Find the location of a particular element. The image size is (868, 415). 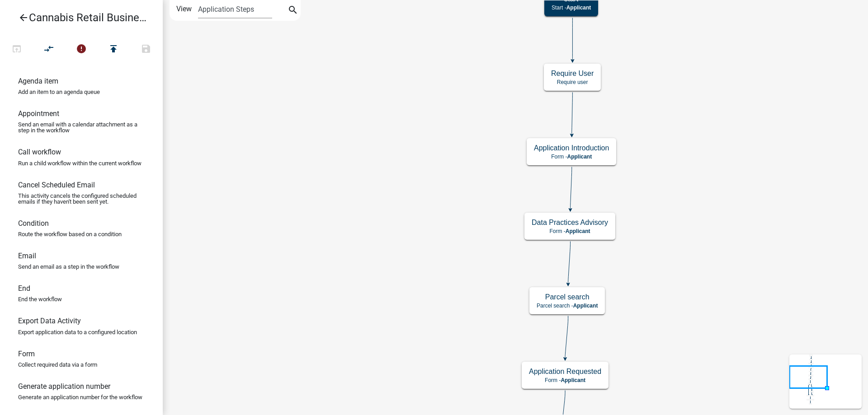

p: End the workflow is located at coordinates (40, 299).